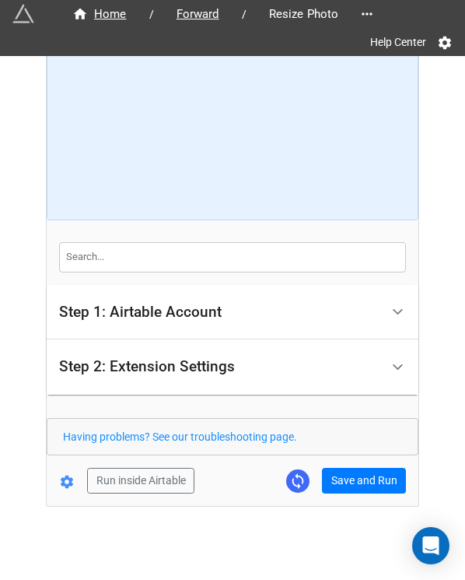 This screenshot has width=465, height=580. Describe the element at coordinates (198, 14) in the screenshot. I see `span: Forward` at that location.